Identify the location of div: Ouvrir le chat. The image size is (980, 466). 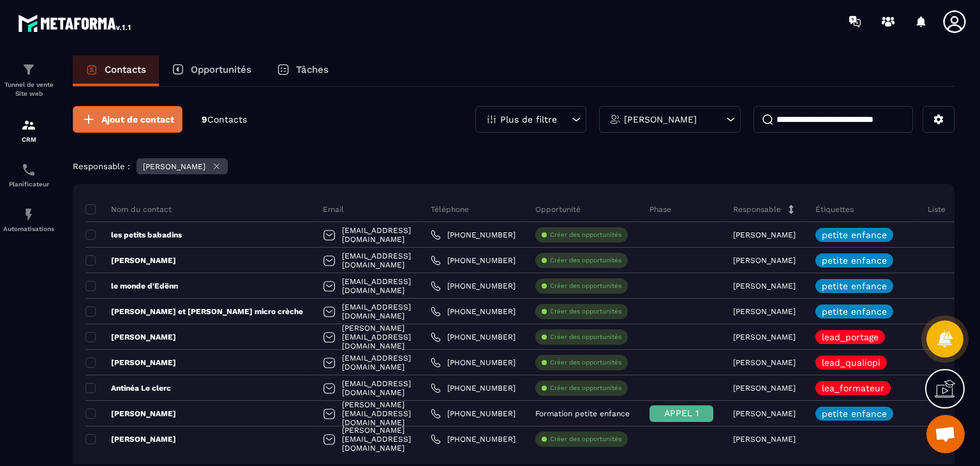
(945, 435).